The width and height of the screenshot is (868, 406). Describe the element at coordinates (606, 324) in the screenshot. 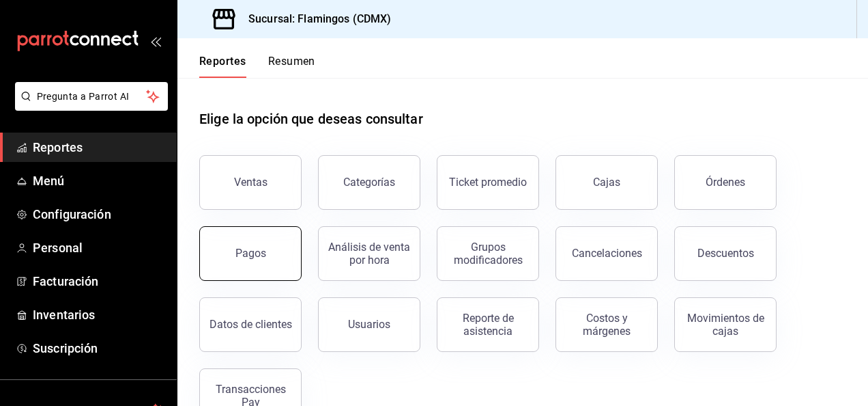

I see `div: Costos y márgenes` at that location.